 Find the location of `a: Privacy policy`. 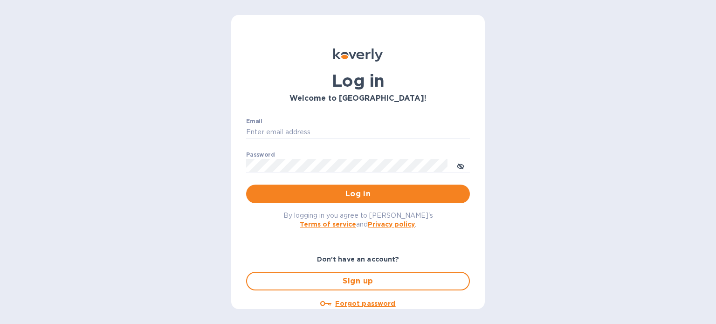

a: Privacy policy is located at coordinates (391, 224).